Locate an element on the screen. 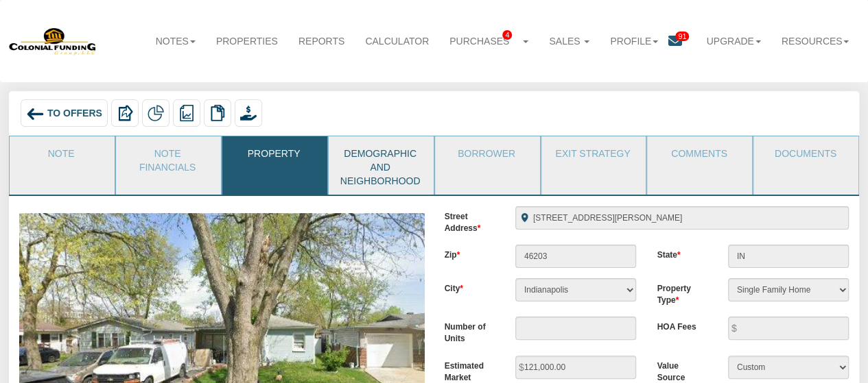 This screenshot has height=383, width=868. img: 579666 is located at coordinates (53, 41).